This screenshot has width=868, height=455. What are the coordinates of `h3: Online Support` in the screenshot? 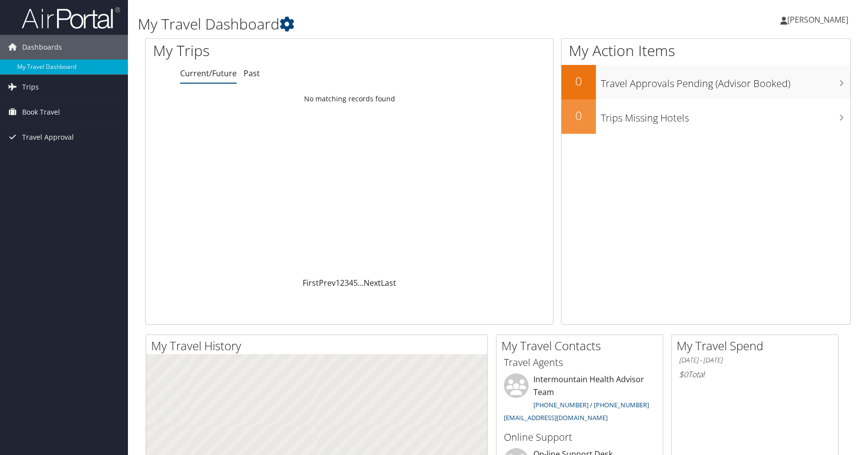 It's located at (580, 437).